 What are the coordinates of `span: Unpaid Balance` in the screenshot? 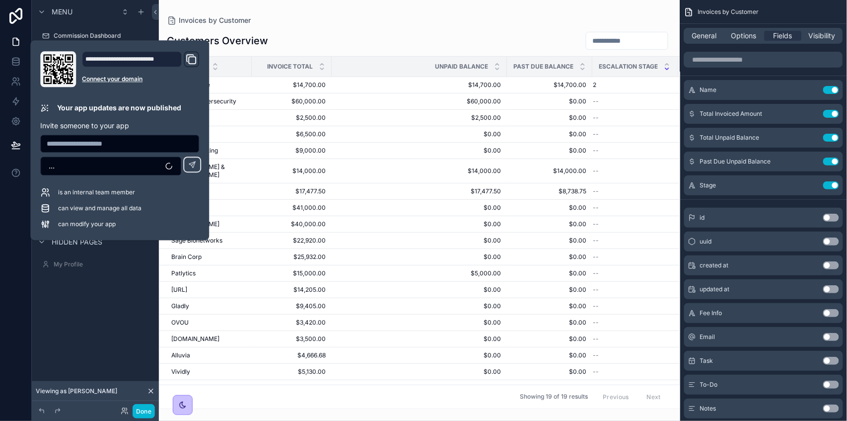 It's located at (462, 67).